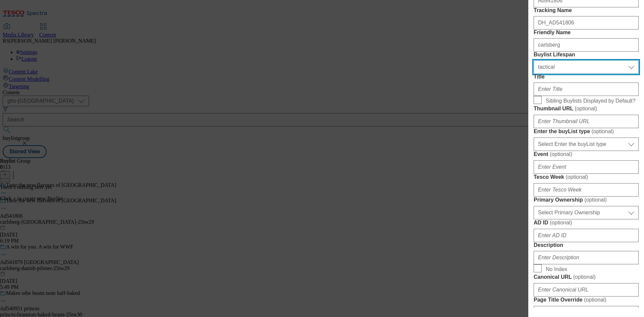 The image size is (644, 317). Describe the element at coordinates (586, 177) in the screenshot. I see `label: Tesco Week` at that location.